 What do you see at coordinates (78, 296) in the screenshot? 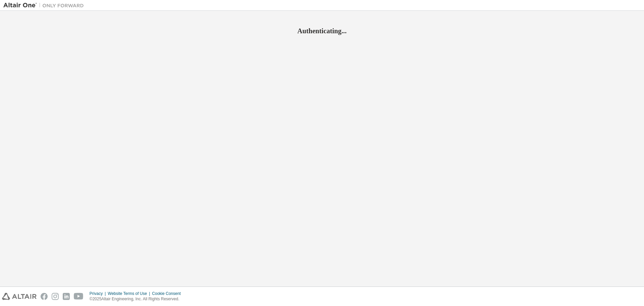
I see `img: youtube.svg` at bounding box center [78, 296].